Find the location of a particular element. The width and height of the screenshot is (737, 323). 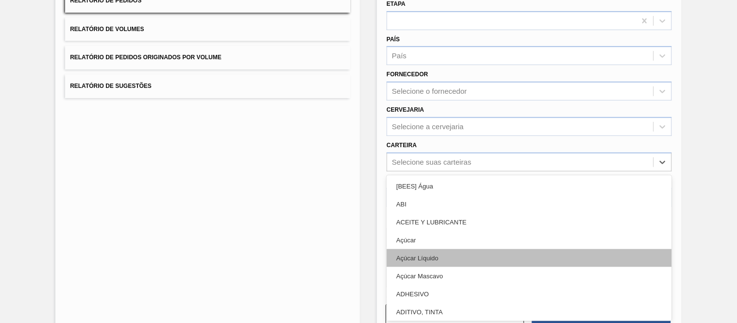

div: Açúcar Líquido is located at coordinates (529, 258).